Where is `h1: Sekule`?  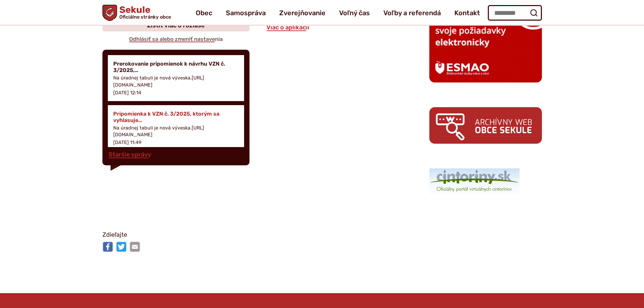 h1: Sekule is located at coordinates (144, 13).